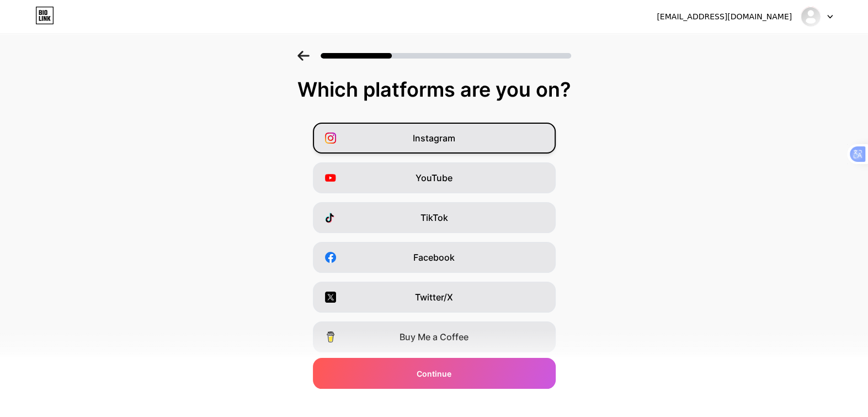 This screenshot has height=417, width=868. Describe the element at coordinates (434, 373) in the screenshot. I see `span: Continue` at that location.